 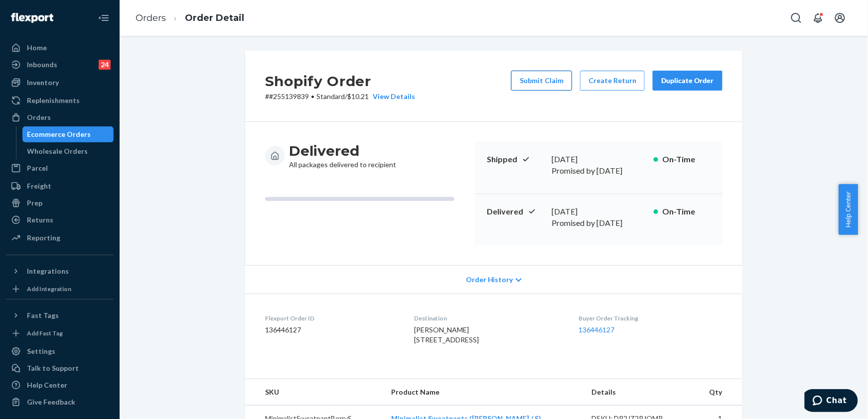 I want to click on button: View Details, so click(x=392, y=96).